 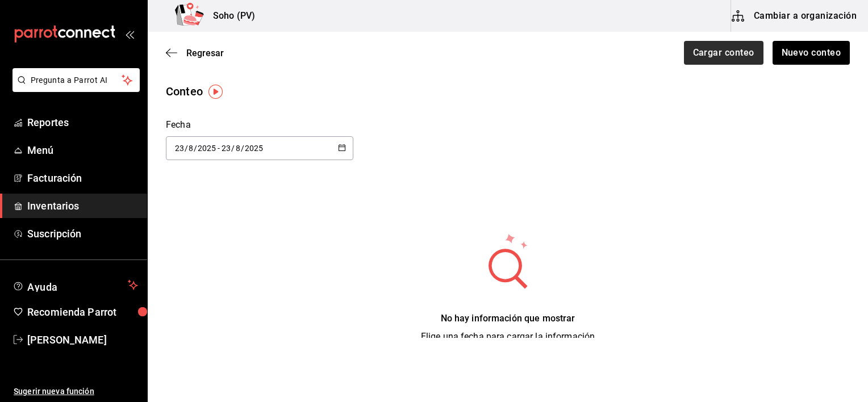 I want to click on div: No hay información que mostrar, so click(x=508, y=319).